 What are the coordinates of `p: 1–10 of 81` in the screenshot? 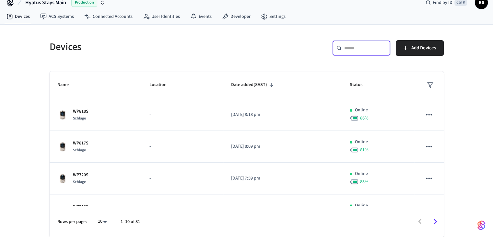 It's located at (130, 221).